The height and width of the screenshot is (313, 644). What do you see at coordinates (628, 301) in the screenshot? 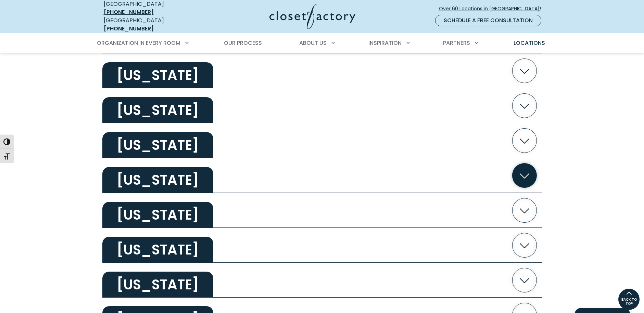
I see `span: BACK TO TOP` at bounding box center [628, 301].